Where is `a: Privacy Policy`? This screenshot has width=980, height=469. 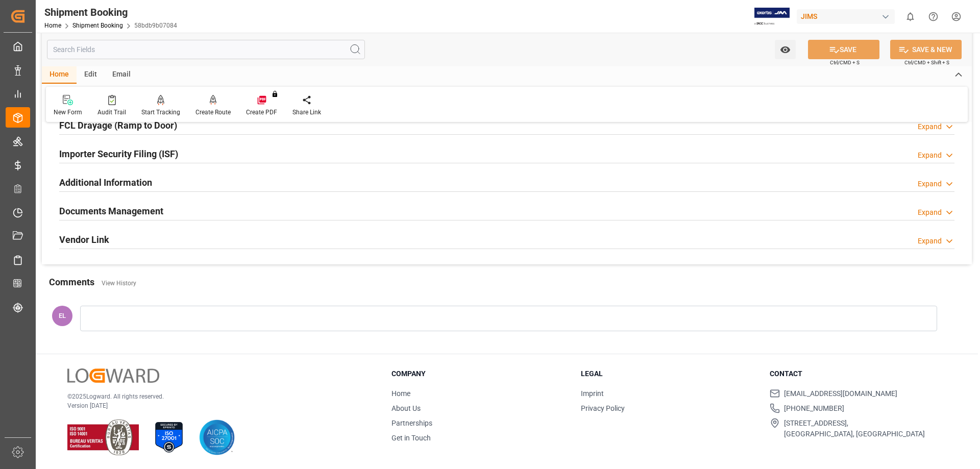 a: Privacy Policy is located at coordinates (603, 408).